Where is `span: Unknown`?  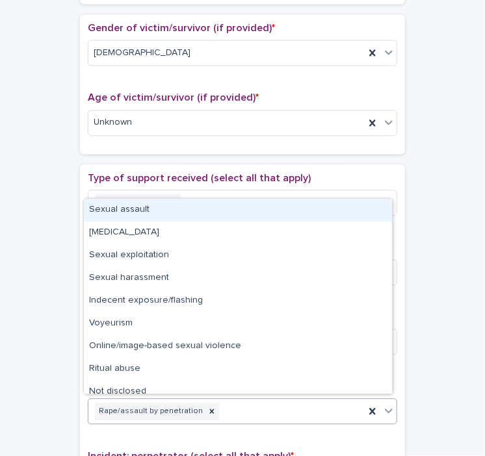 span: Unknown is located at coordinates (112, 123).